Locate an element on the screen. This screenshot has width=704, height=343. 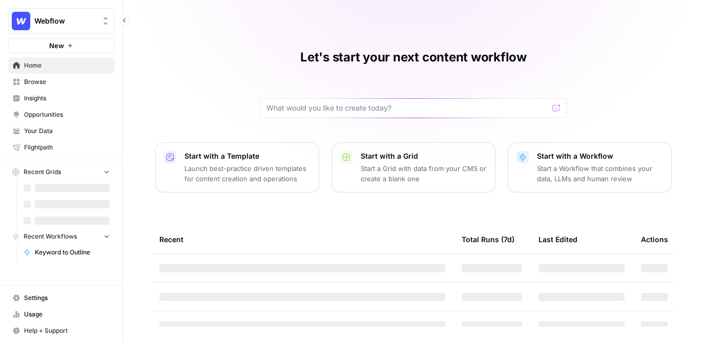
p: Launch best-practice driven templates for content creation and operations is located at coordinates (247, 174).